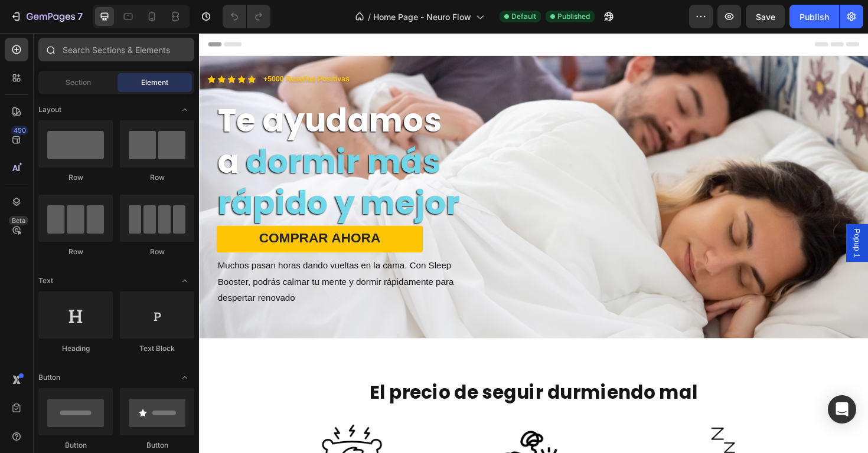 This screenshot has height=453, width=868. What do you see at coordinates (523, 16) in the screenshot?
I see `span: Default` at bounding box center [523, 16].